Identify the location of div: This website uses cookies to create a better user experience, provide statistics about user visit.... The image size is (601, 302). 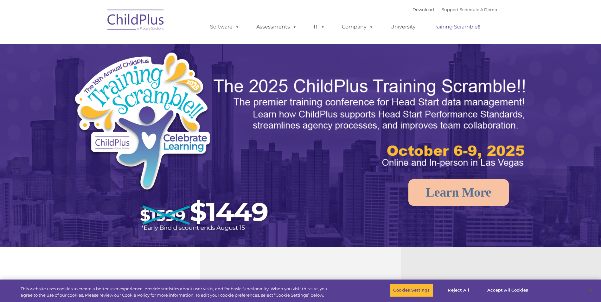
(175, 292).